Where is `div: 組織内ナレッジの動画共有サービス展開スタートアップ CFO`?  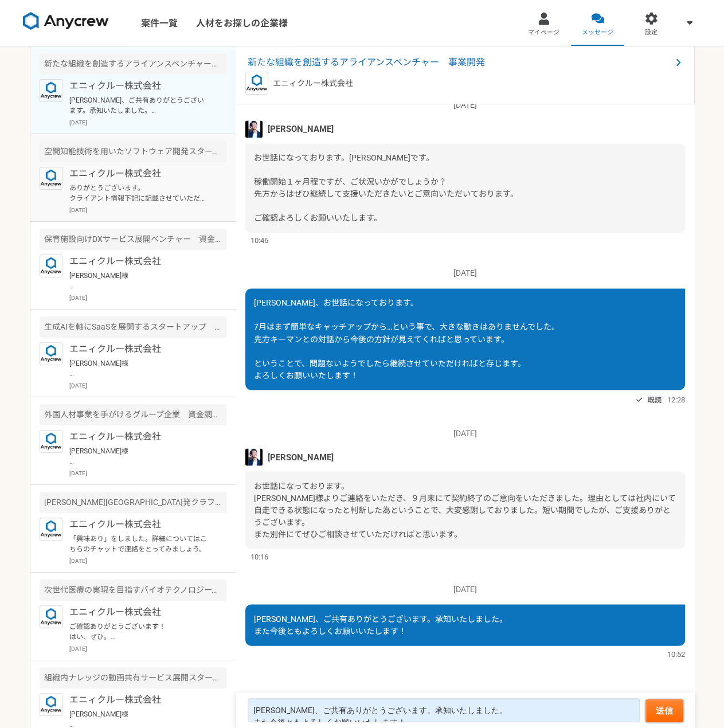
div: 組織内ナレッジの動画共有サービス展開スタートアップ CFO is located at coordinates (133, 678).